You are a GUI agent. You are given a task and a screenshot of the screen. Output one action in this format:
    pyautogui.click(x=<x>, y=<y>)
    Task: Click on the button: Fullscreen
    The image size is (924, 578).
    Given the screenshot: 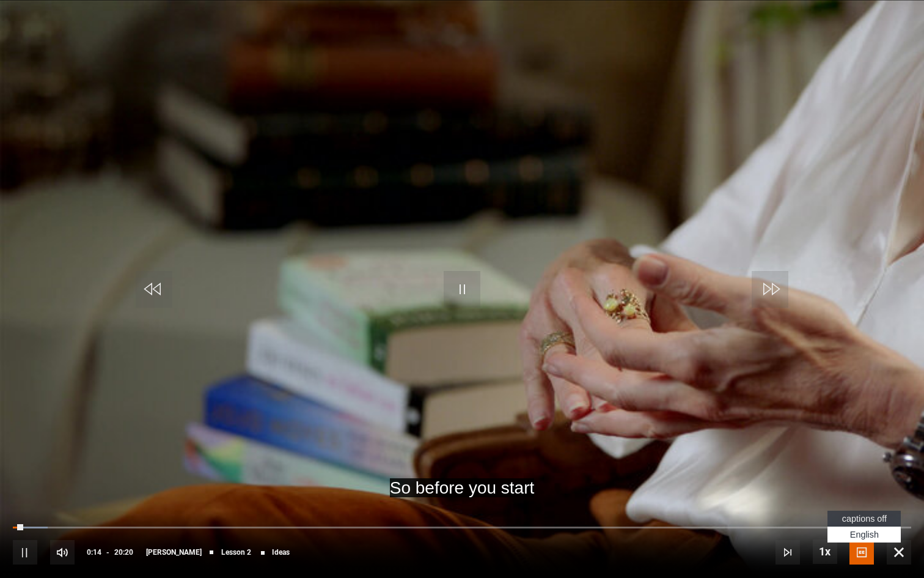 What is the action you would take?
    pyautogui.click(x=899, y=552)
    